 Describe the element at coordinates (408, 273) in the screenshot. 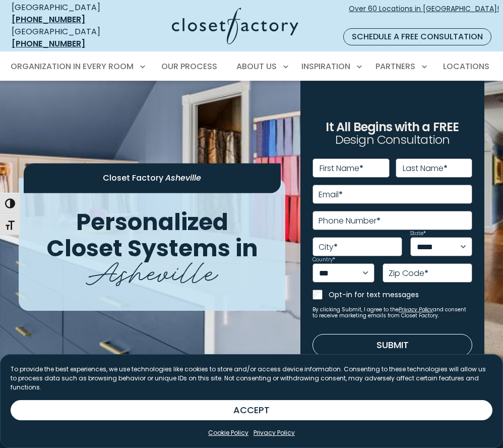

I see `label: Zip Code` at that location.